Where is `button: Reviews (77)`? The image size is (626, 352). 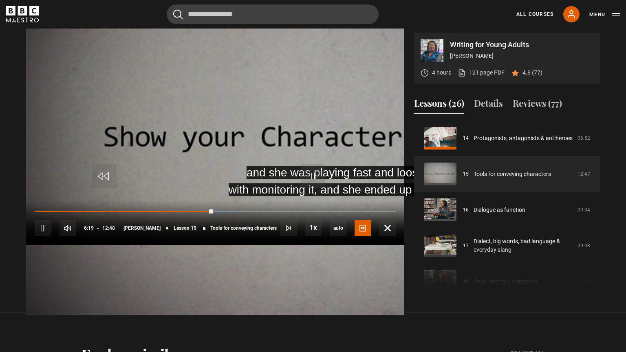
button: Reviews (77) is located at coordinates (537, 105).